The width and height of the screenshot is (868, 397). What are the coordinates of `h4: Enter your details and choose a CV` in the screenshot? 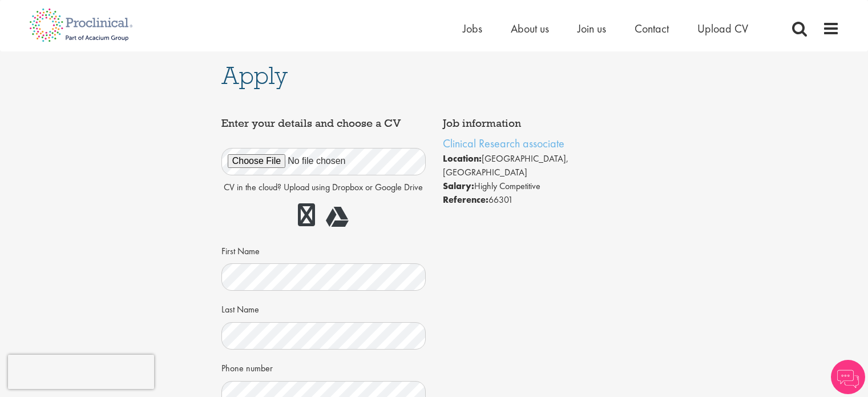 It's located at (324, 123).